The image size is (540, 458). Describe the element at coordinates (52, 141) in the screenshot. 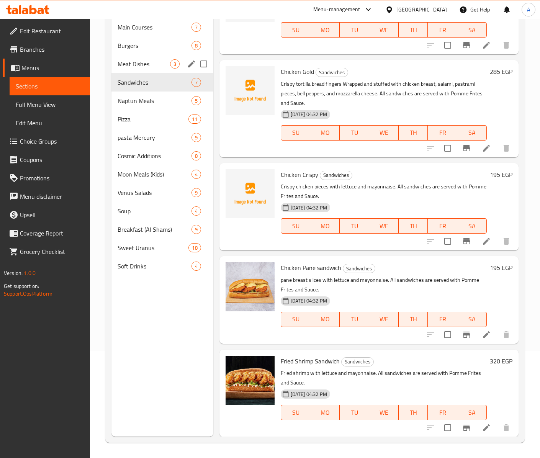

I see `span: Choice Groups` at that location.